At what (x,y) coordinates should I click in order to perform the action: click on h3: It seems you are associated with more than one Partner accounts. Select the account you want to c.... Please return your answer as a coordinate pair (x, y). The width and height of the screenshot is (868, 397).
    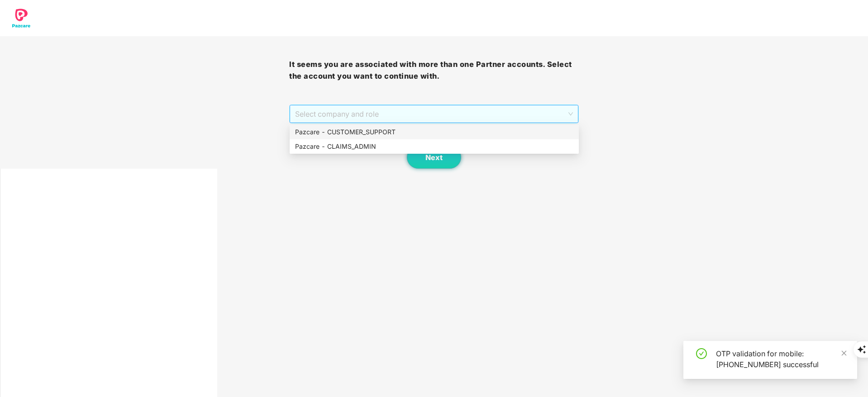
    Looking at the image, I should click on (434, 70).